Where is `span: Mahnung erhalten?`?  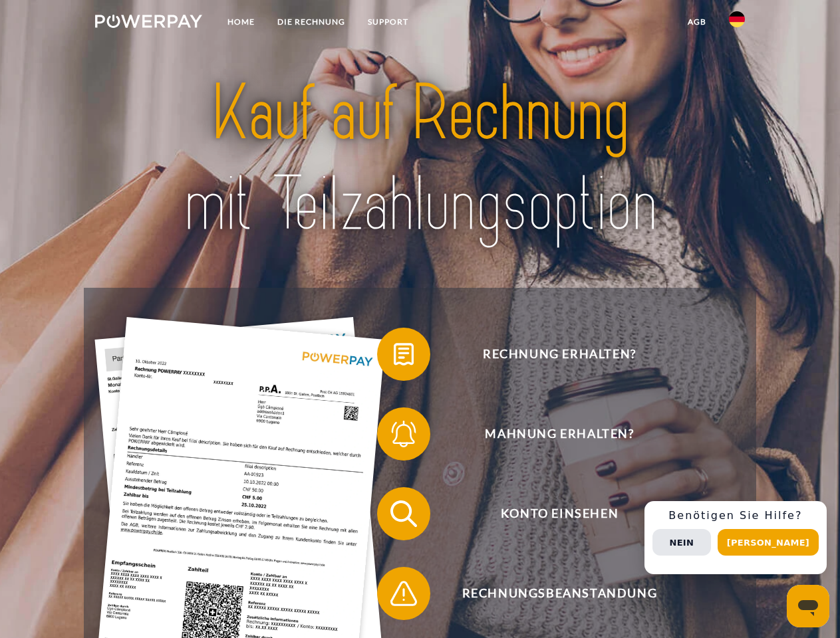 span: Mahnung erhalten? is located at coordinates (559, 434).